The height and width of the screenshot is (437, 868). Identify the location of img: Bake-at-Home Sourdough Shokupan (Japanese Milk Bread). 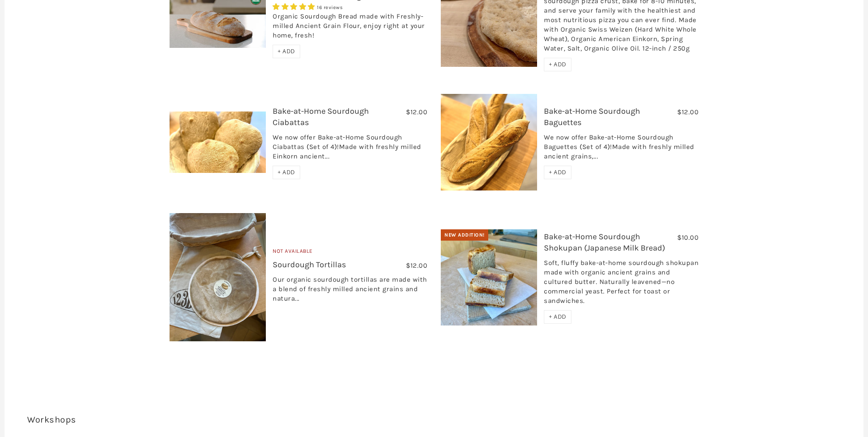
(489, 278).